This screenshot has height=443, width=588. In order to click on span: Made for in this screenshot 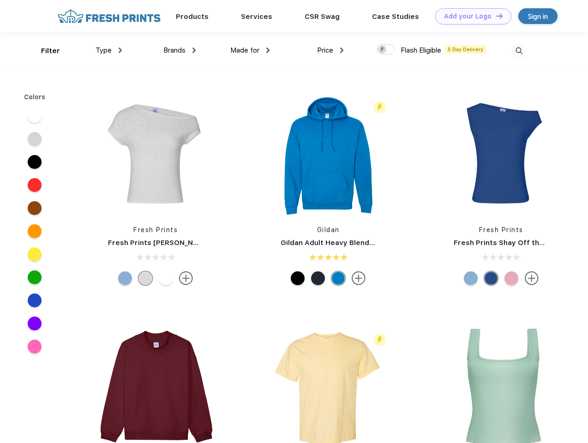, I will do `click(245, 50)`.